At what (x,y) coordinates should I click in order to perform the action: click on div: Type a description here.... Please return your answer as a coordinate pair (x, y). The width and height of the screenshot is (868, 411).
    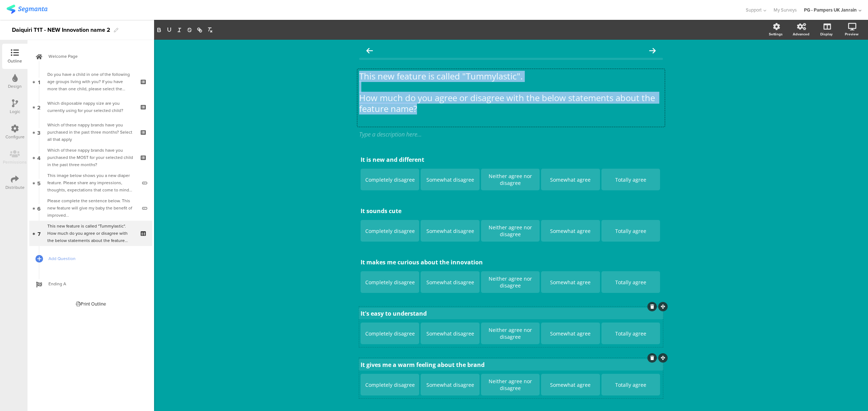
    Looking at the image, I should click on (511, 134).